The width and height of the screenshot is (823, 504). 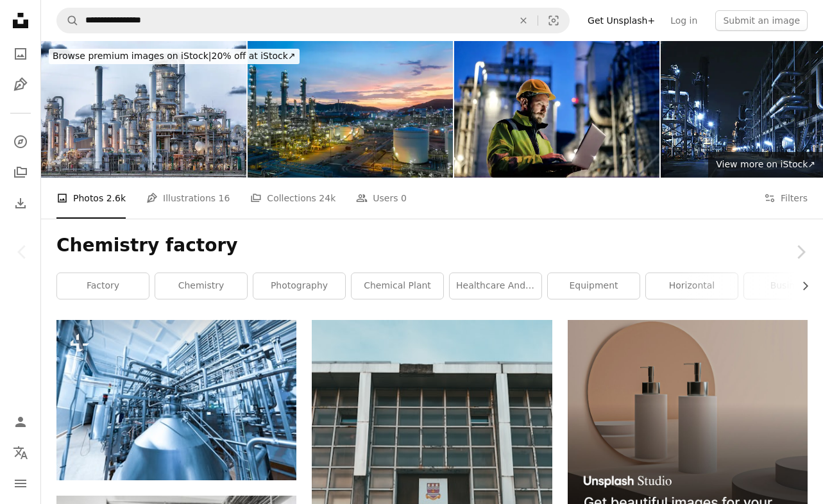 I want to click on button: Submit an image, so click(x=762, y=20).